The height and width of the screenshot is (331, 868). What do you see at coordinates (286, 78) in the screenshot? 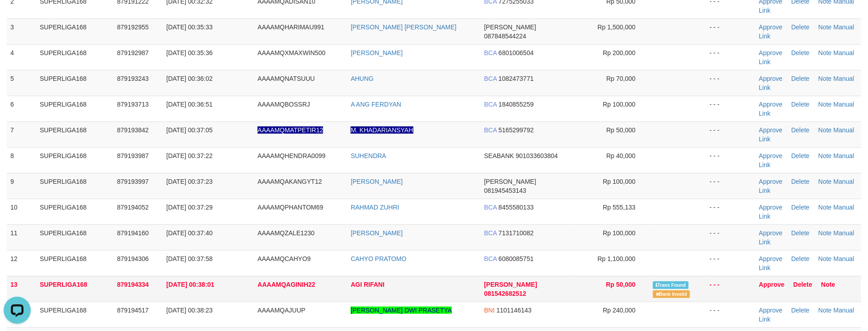
I see `span: AAAAMQNATSUUU` at bounding box center [286, 78].